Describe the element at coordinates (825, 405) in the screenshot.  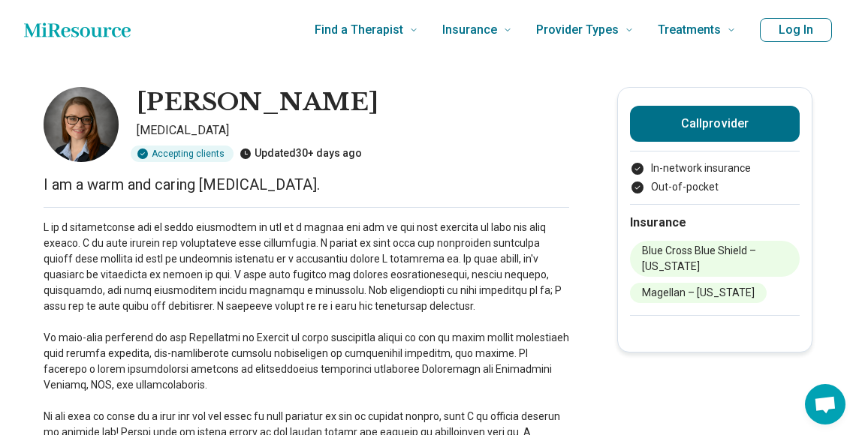
I see `div: Open chat` at that location.